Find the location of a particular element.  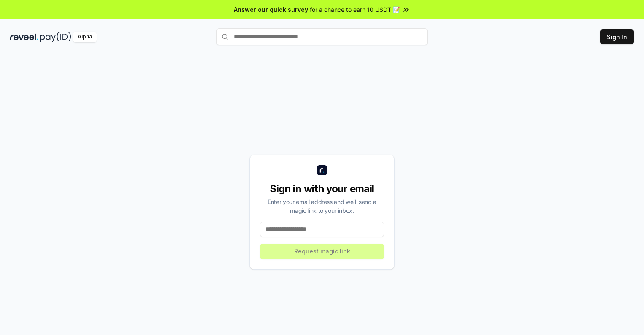

span: for a chance to earn 10 USDT 📝 is located at coordinates (355, 9).